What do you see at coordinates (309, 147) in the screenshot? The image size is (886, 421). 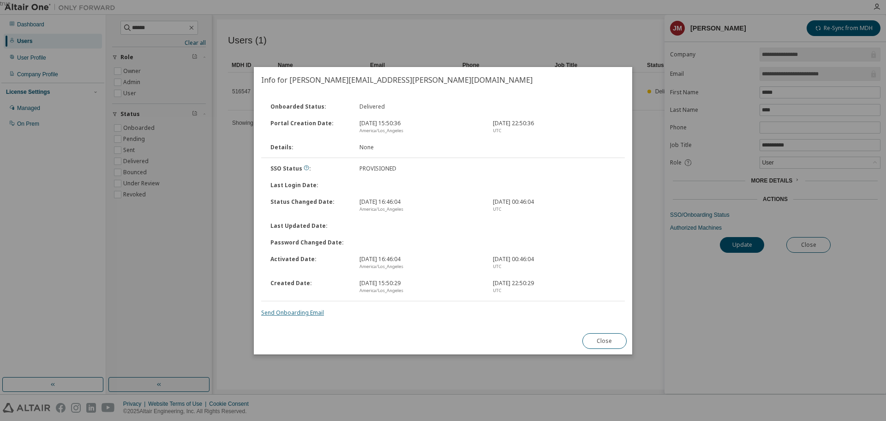 I see `div: Details :` at bounding box center [309, 147].